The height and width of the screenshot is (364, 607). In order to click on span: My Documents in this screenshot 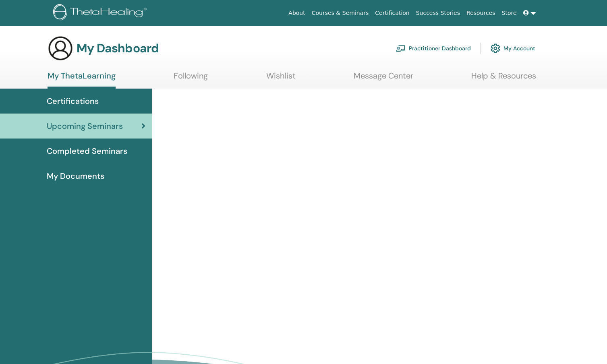, I will do `click(75, 176)`.